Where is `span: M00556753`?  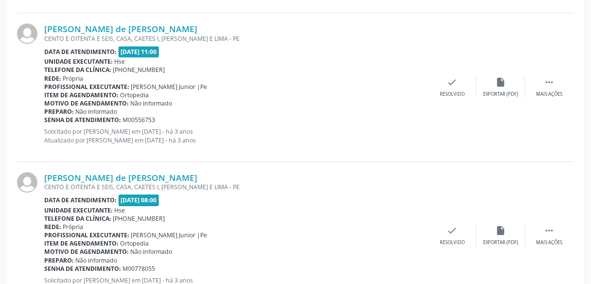 span: M00556753 is located at coordinates (139, 120).